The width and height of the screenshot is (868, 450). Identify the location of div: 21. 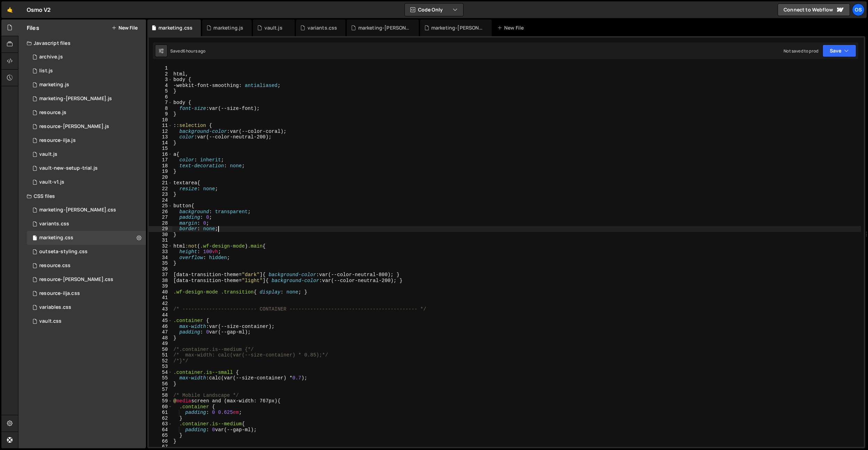
(161, 183).